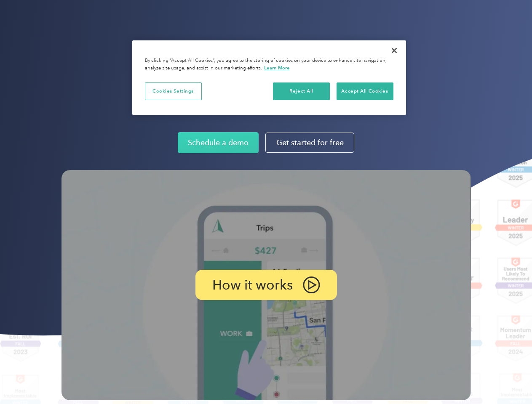 The image size is (532, 404). Describe the element at coordinates (269, 78) in the screenshot. I see `div: Privacy` at that location.